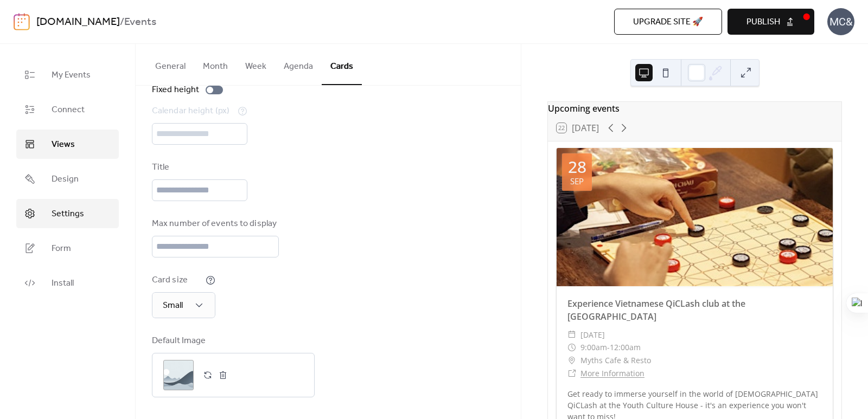  I want to click on div: Title, so click(199, 167).